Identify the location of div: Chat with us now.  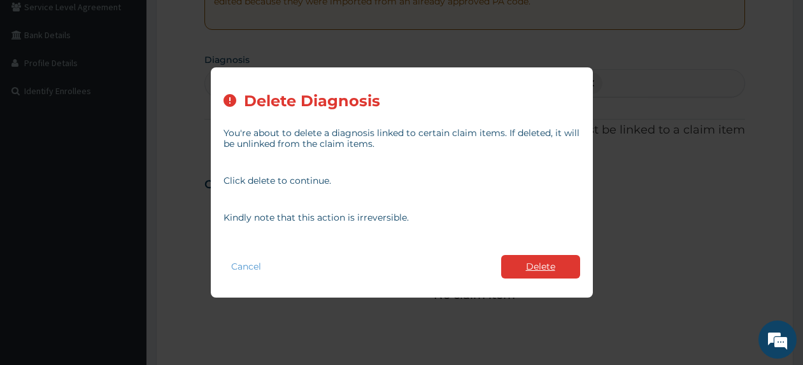
(140, 80).